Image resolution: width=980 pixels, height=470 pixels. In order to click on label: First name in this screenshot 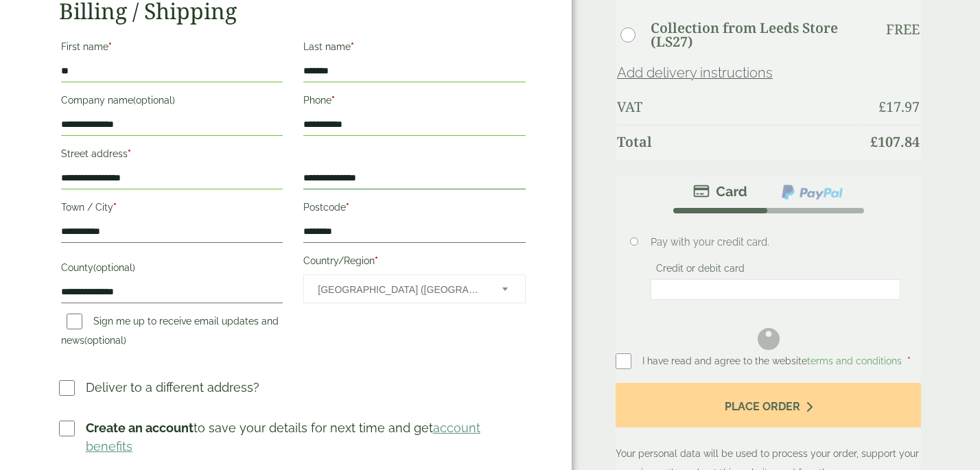, I will do `click(172, 49)`.